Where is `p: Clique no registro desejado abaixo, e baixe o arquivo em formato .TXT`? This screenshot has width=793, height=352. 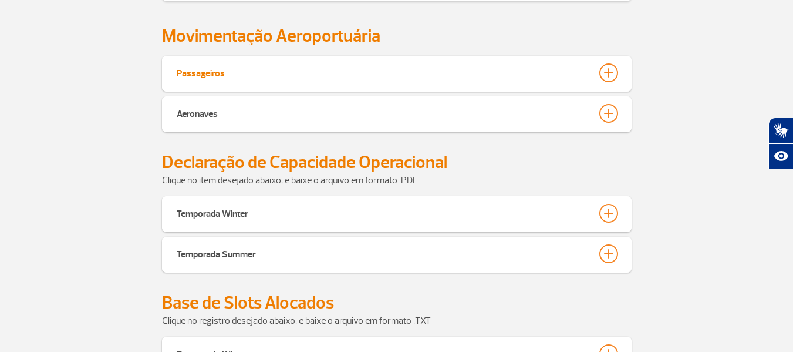 p: Clique no registro desejado abaixo, e baixe o arquivo em formato .TXT is located at coordinates (397, 320).